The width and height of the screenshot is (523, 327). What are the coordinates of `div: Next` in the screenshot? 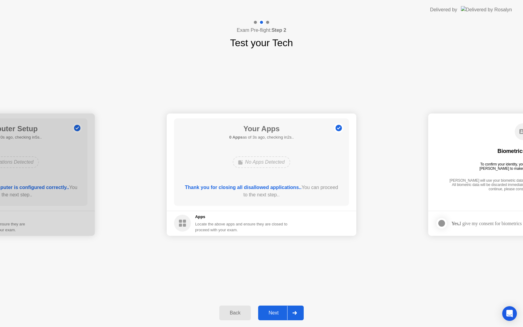 It's located at (274, 313).